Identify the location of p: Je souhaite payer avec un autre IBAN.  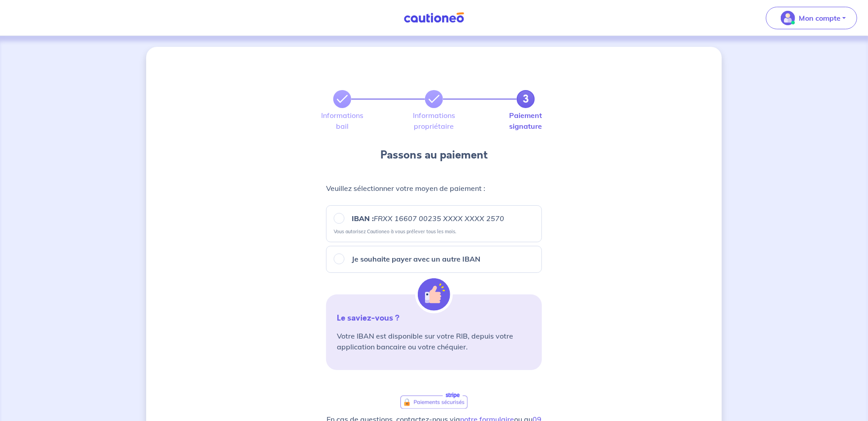
(416, 259).